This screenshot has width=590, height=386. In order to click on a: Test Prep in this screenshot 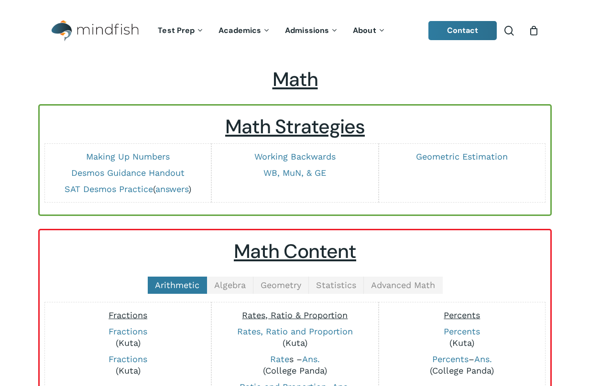, I will do `click(181, 31)`.